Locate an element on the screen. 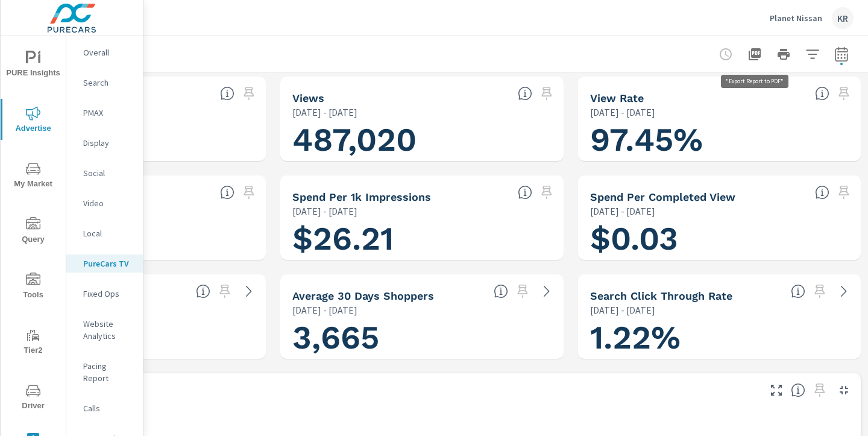 Image resolution: width=868 pixels, height=436 pixels. div: Calls is located at coordinates (104, 408).